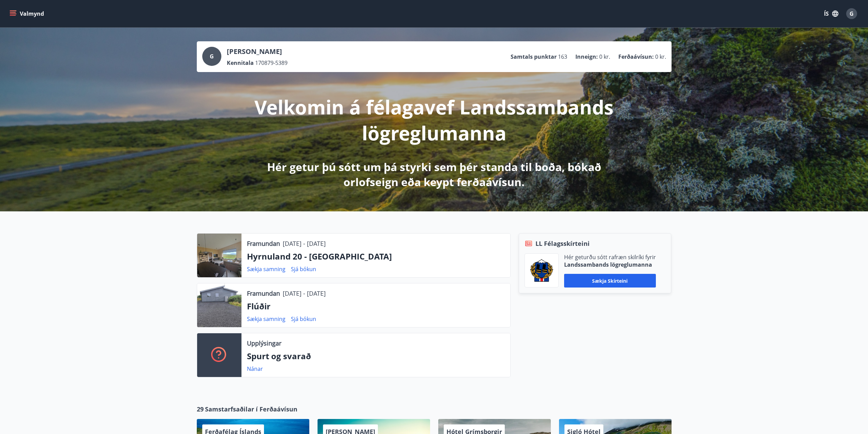 The image size is (868, 434). Describe the element at coordinates (255, 368) in the screenshot. I see `a: Nánar` at that location.